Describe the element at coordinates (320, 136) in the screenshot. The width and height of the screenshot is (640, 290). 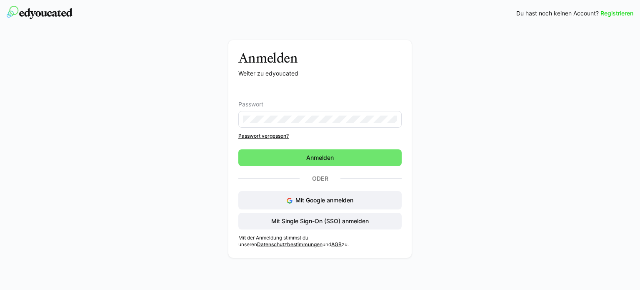
I see `a: Passwort vergessen?` at that location.